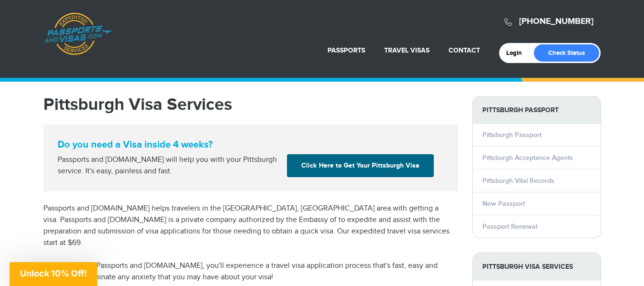  What do you see at coordinates (517, 53) in the screenshot?
I see `a: Login` at bounding box center [517, 53].